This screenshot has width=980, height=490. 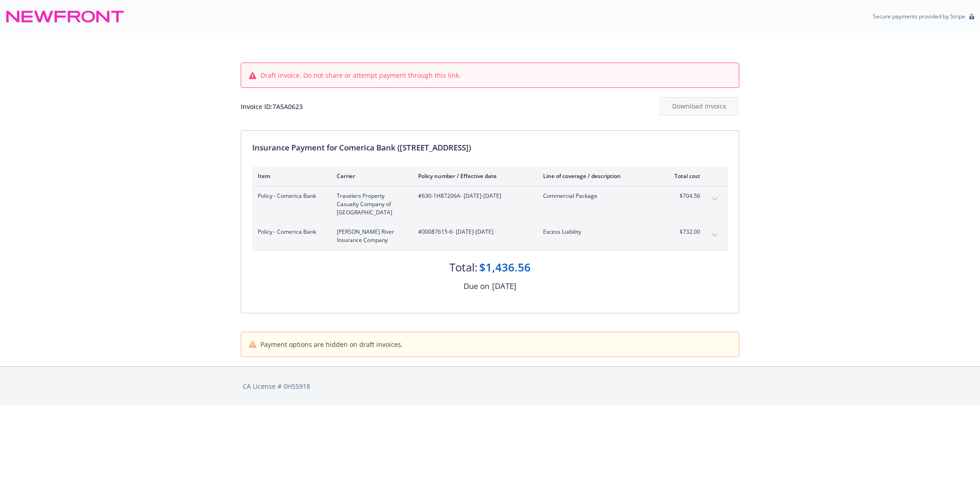 What do you see at coordinates (290, 175) in the screenshot?
I see `div: Item` at bounding box center [290, 175].